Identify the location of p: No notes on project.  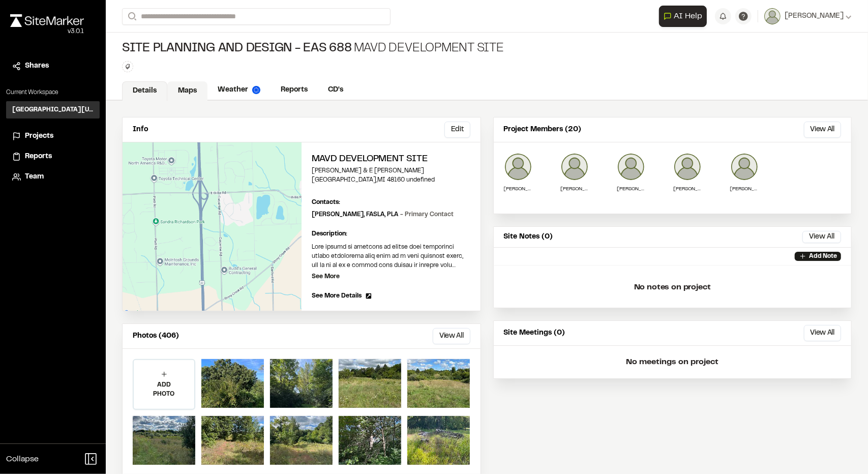
(672, 287).